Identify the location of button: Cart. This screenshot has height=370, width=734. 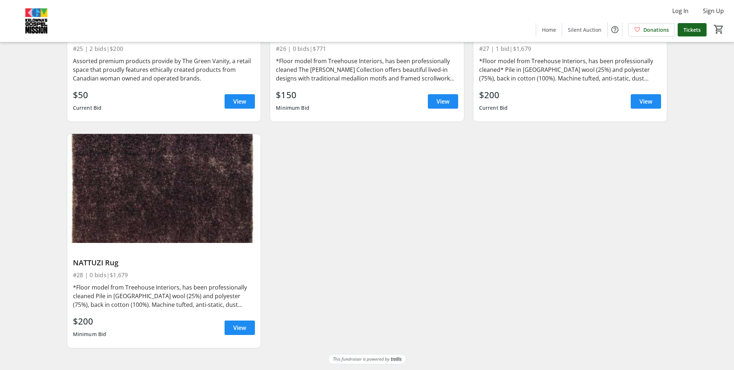
(719, 29).